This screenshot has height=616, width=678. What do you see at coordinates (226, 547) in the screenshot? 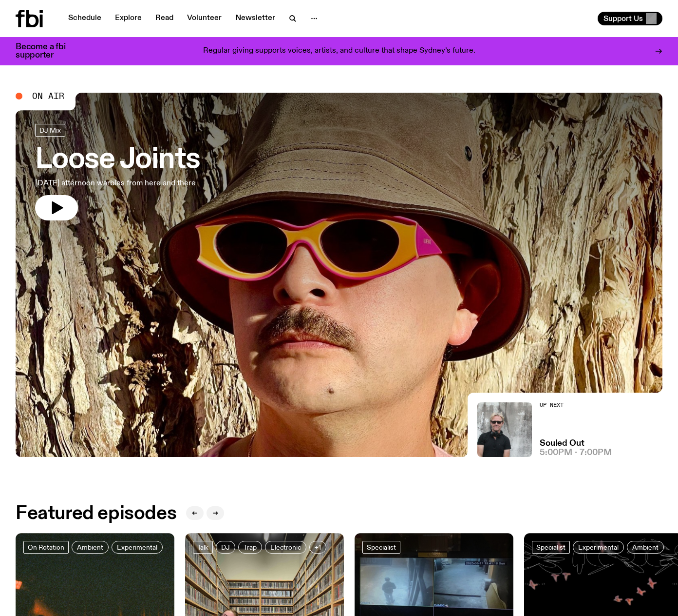
I see `a: DJ` at bounding box center [226, 547].